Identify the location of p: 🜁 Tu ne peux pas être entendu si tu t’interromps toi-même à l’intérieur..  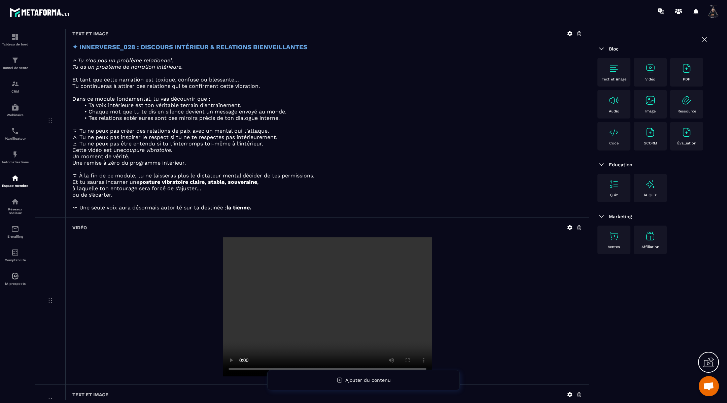
(327, 143).